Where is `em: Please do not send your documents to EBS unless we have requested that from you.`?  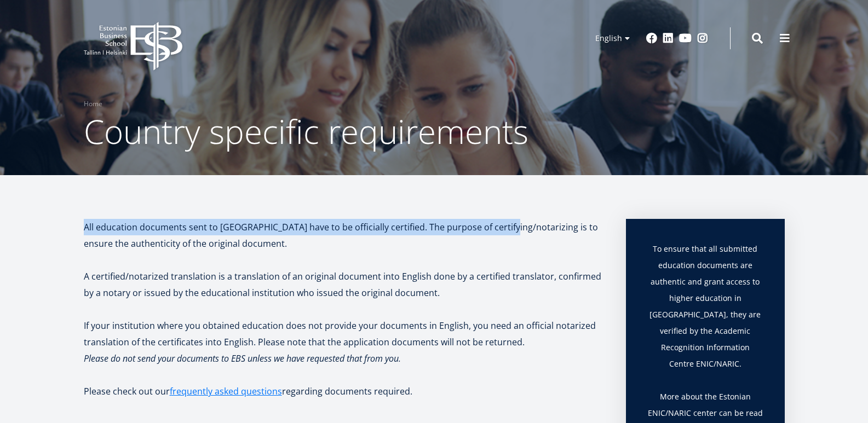 em: Please do not send your documents to EBS unless we have requested that from you. is located at coordinates (242, 359).